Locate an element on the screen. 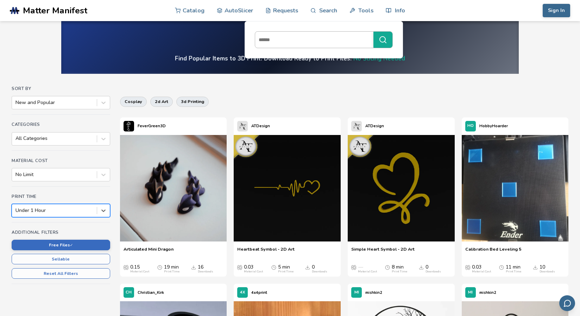 The image size is (580, 316). p: FeverGreen3D is located at coordinates (152, 126).